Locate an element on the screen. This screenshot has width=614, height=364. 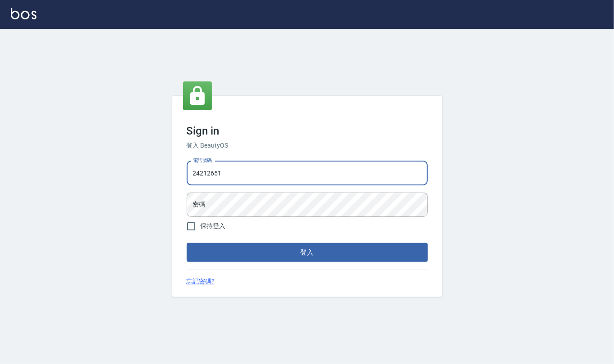
img: Logo is located at coordinates (23, 13).